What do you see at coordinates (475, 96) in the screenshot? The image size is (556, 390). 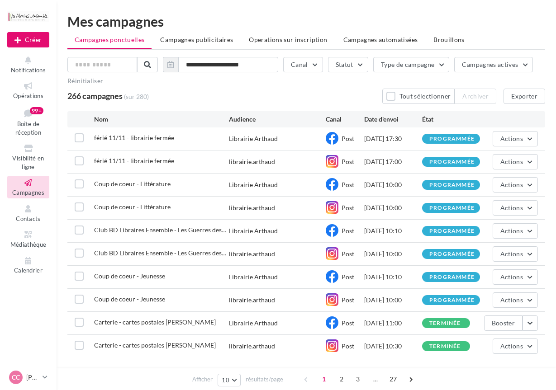 I see `button: Archiver` at bounding box center [475, 96].